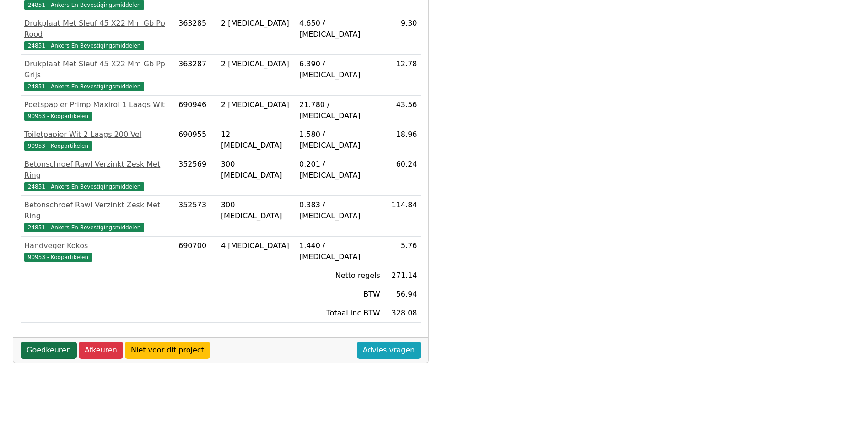 This screenshot has height=423, width=868. What do you see at coordinates (196, 34) in the screenshot?
I see `td: 363285` at bounding box center [196, 34].